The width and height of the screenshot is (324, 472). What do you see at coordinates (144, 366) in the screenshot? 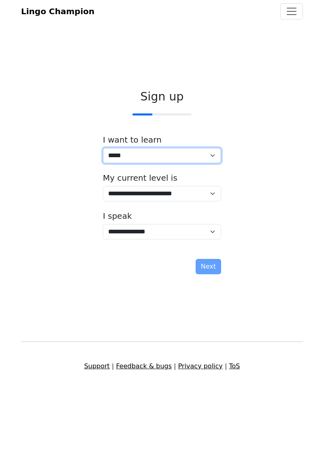
I see `a: Feedback & bugs` at bounding box center [144, 366].